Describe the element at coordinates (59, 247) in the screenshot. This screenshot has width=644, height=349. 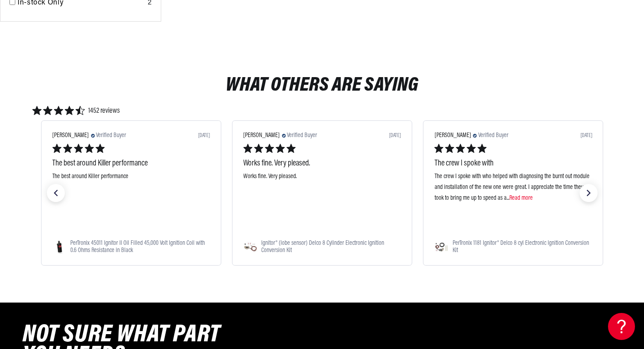
I see `img: https://cdn-yotpo-images-production.yotpo.com/Product/407423832/341959724/square.jpg?1756415253` at that location.